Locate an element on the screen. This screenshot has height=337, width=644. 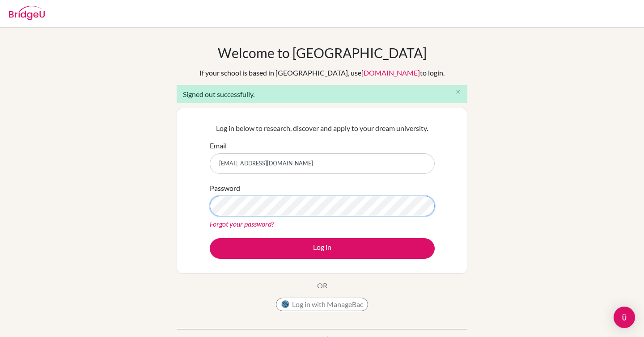
p: Log in below to research, discover and apply to your dream university. is located at coordinates (322, 128).